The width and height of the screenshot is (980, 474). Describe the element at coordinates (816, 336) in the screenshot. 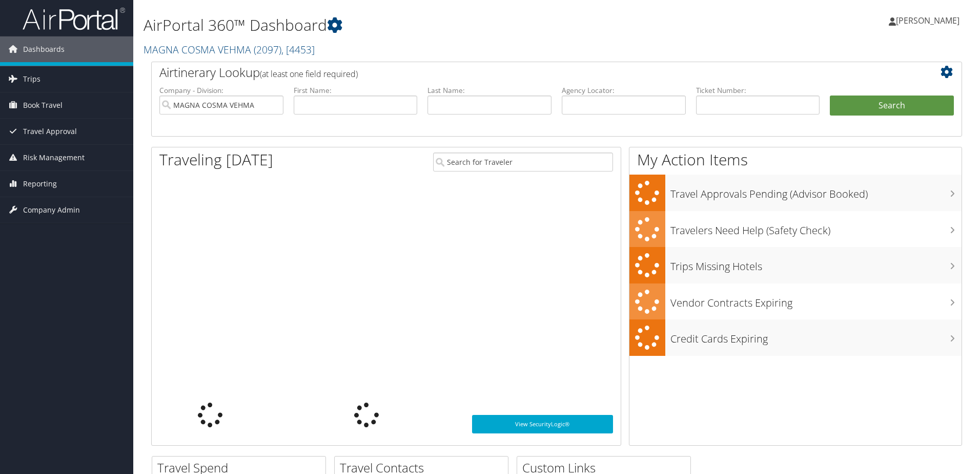

I see `h3: Credit Cards Expiring` at that location.